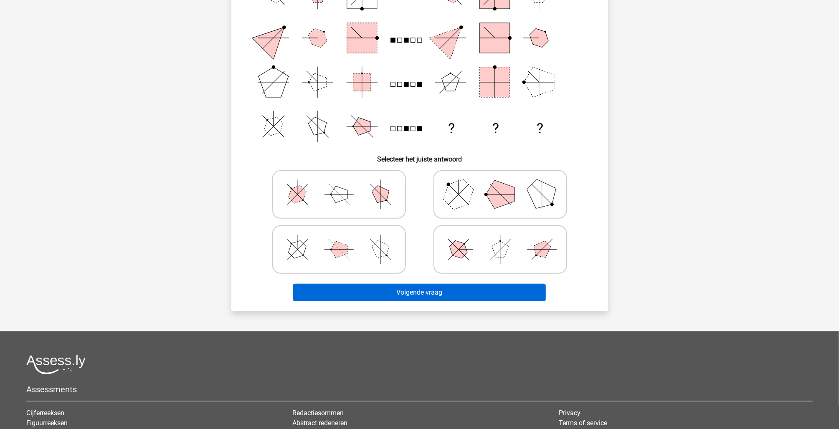 This screenshot has width=839, height=429. Describe the element at coordinates (419, 293) in the screenshot. I see `button: Volgende vraag` at that location.